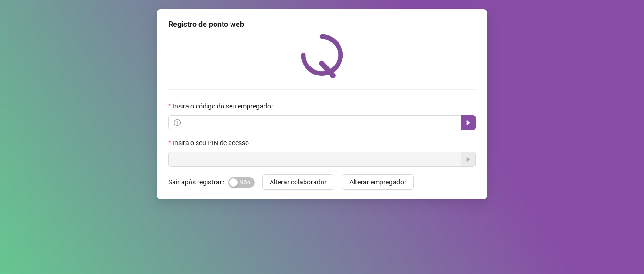  What do you see at coordinates (224, 106) in the screenshot?
I see `label: Insira o código do seu empregador` at bounding box center [224, 106].